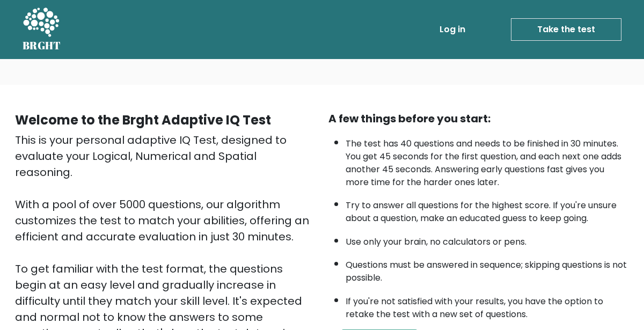  I want to click on a: Log in, so click(452, 30).